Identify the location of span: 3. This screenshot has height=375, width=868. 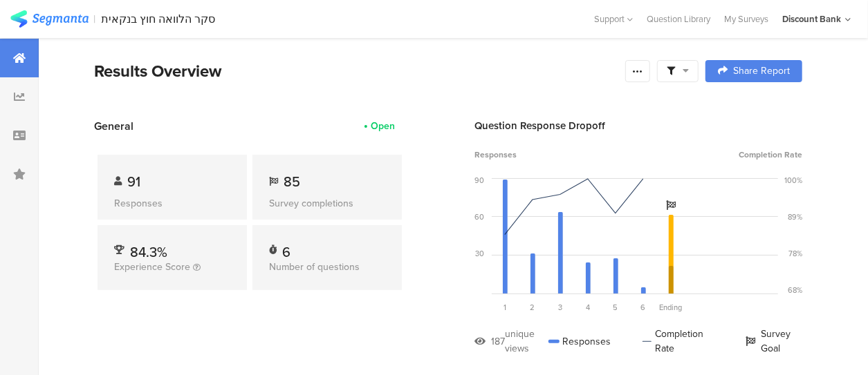
(560, 307).